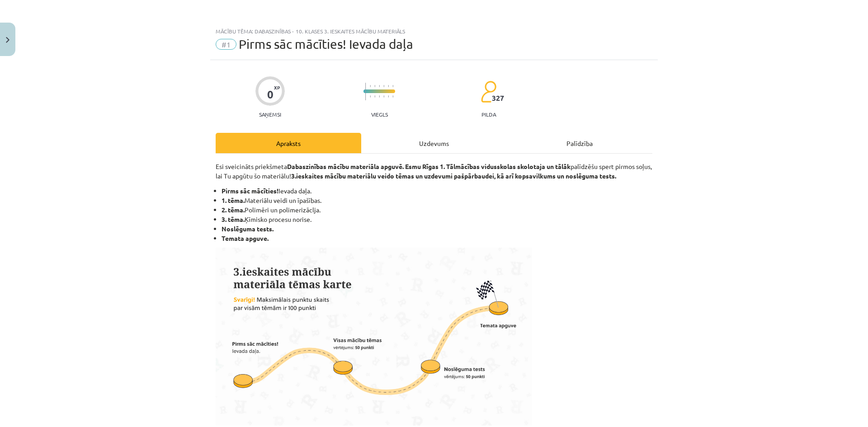 Image resolution: width=868 pixels, height=427 pixels. I want to click on img: icon-long-line-d9ea69661e0d244f92f715978eff75569469978d946b2353a9bb055b3ed8787d.svg, so click(366, 91).